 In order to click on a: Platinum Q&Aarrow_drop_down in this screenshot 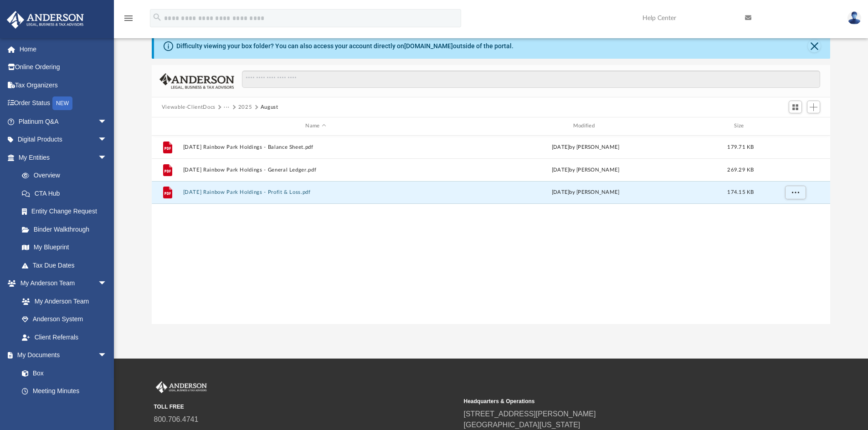, I will do `click(63, 122)`.